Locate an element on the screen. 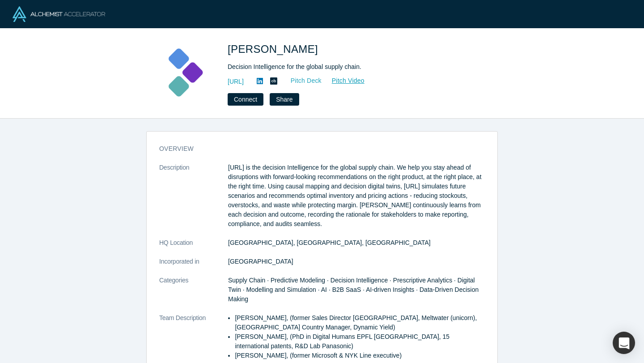  dt: Categories is located at coordinates (193, 295).